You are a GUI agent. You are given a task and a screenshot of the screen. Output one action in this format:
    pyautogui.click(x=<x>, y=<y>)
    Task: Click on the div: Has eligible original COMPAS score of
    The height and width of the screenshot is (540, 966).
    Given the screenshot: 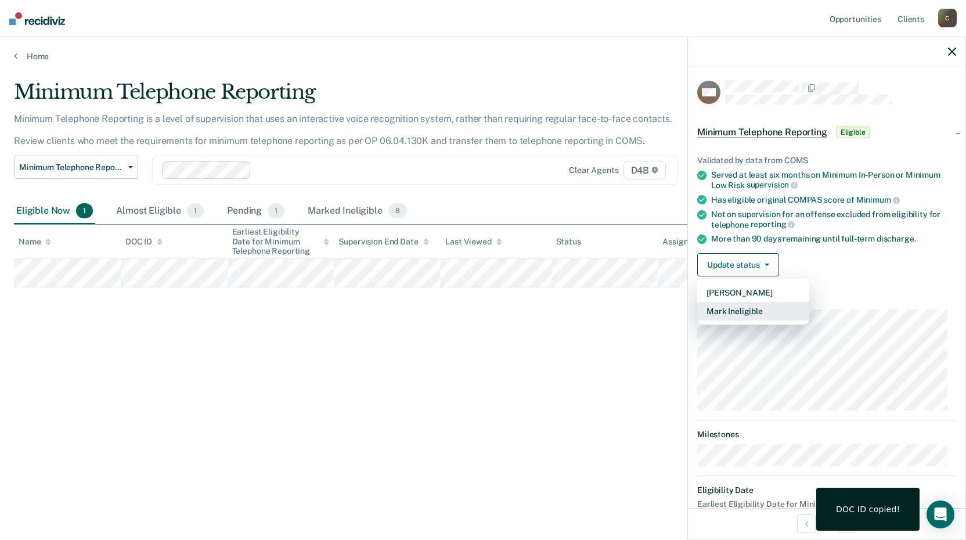 What is the action you would take?
    pyautogui.click(x=834, y=200)
    